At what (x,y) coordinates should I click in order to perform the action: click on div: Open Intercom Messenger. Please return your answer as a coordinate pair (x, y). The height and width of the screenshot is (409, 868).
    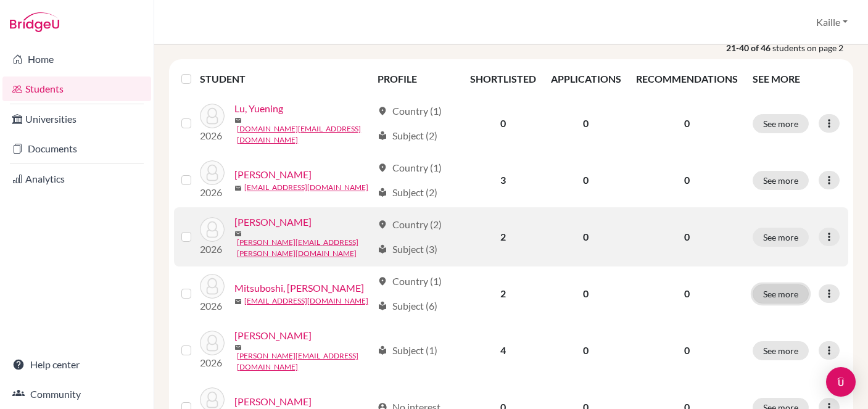
    Looking at the image, I should click on (841, 382).